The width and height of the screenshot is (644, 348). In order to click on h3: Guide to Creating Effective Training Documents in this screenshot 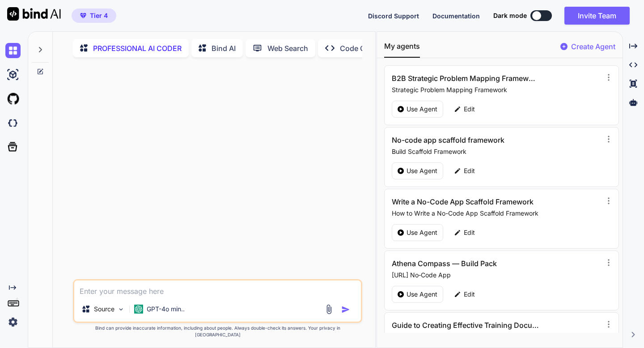, I will do `click(465, 325)`.